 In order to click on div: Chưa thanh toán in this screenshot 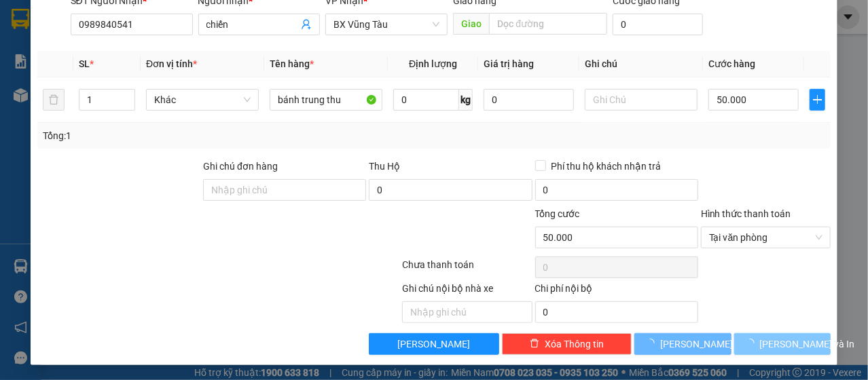, I will do `click(467, 269)`.